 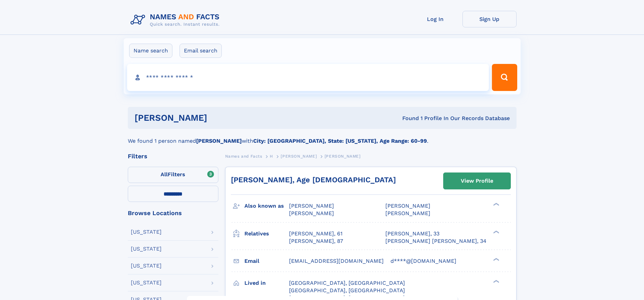 What do you see at coordinates (436, 19) in the screenshot?
I see `a: Log In` at bounding box center [436, 19].